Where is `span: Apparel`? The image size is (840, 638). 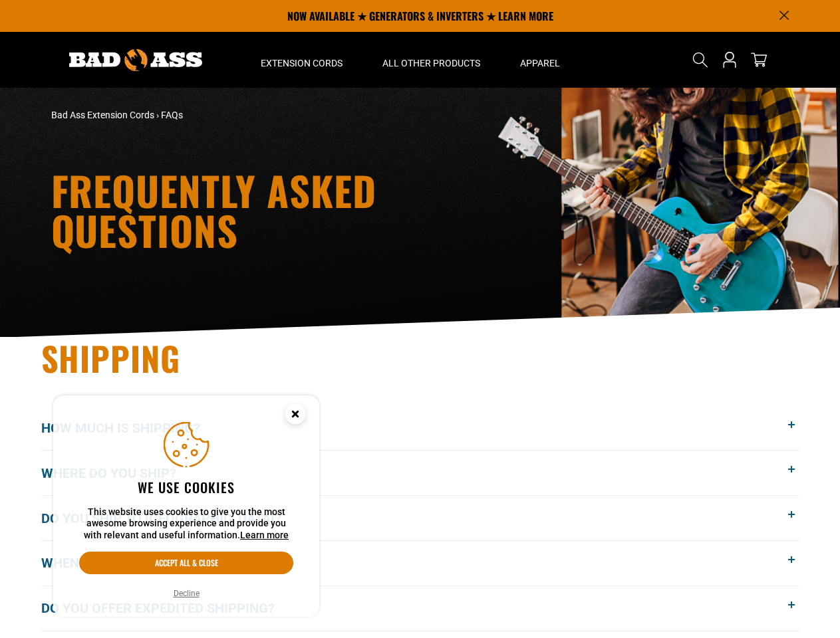 span: Apparel is located at coordinates (540, 63).